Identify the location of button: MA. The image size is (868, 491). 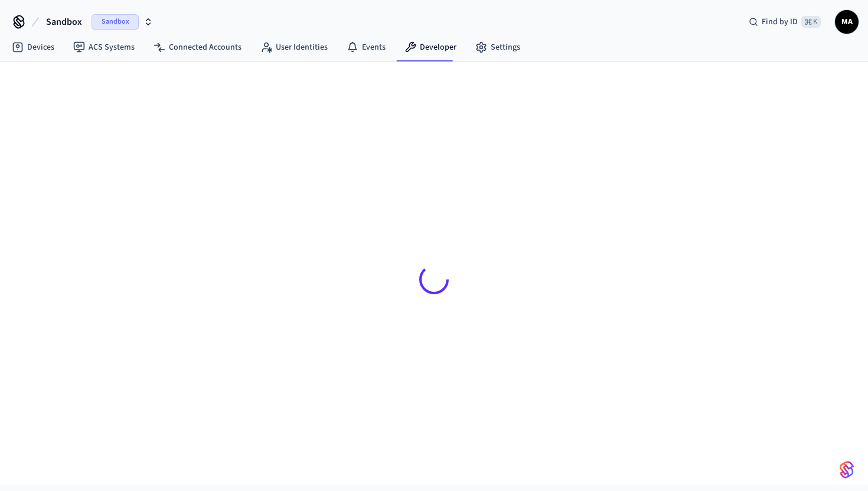
(847, 22).